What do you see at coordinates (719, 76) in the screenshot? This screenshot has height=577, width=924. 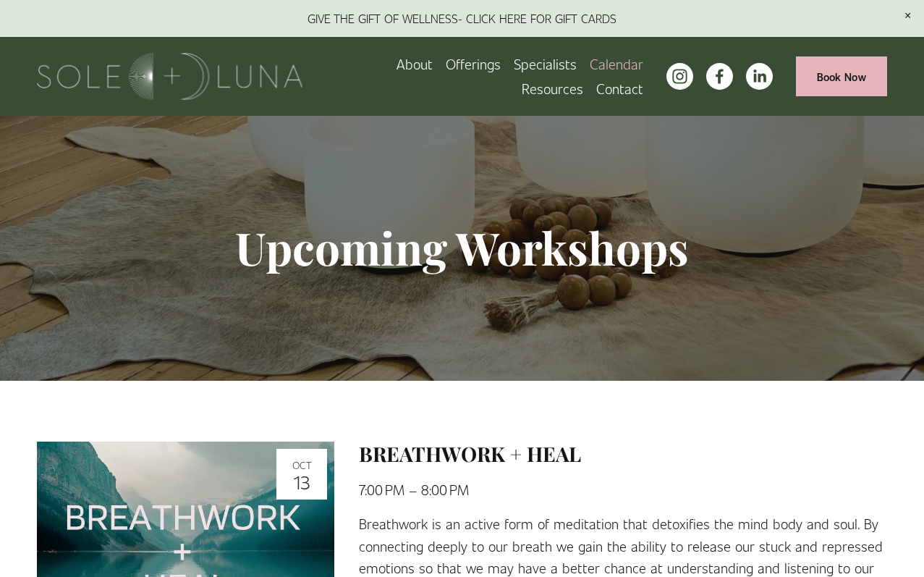 I see `a: facebook-unauth` at bounding box center [719, 76].